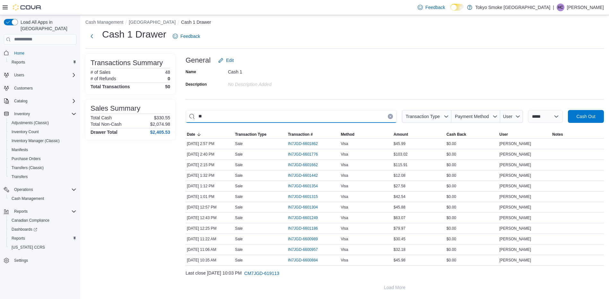 The width and height of the screenshot is (609, 299). Describe the element at coordinates (210, 135) in the screenshot. I see `button: Date` at that location.